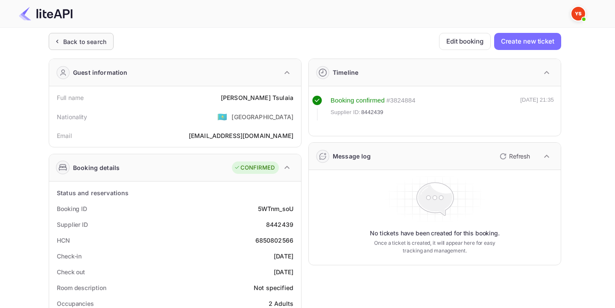 The height and width of the screenshot is (308, 615). Describe the element at coordinates (352, 156) in the screenshot. I see `div: Message log` at that location.